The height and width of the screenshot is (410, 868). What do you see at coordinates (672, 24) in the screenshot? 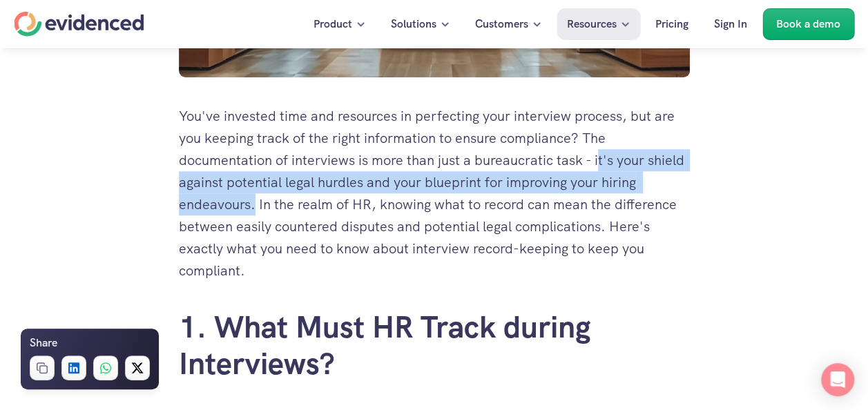
I see `p: Pricing` at bounding box center [672, 24].